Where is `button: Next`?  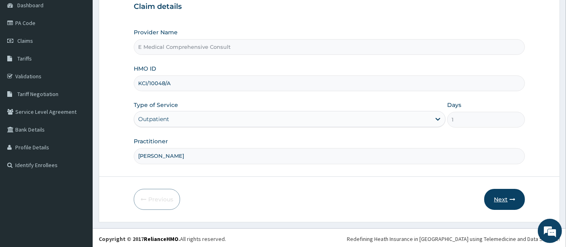
button: Next is located at coordinates (504, 199).